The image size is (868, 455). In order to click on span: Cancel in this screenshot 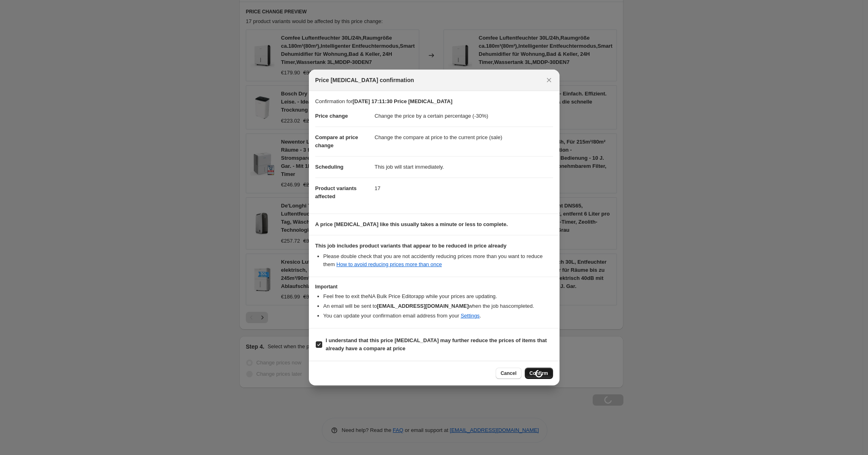, I will do `click(508, 373)`.